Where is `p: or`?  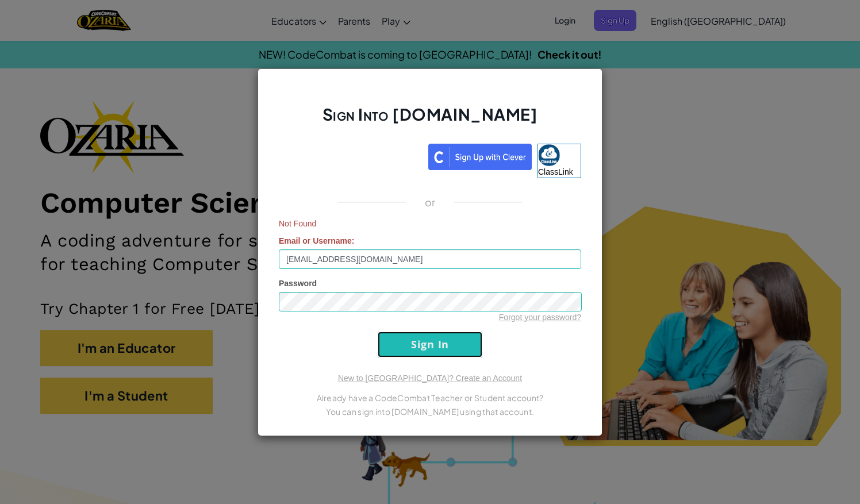
p: or is located at coordinates (430, 202).